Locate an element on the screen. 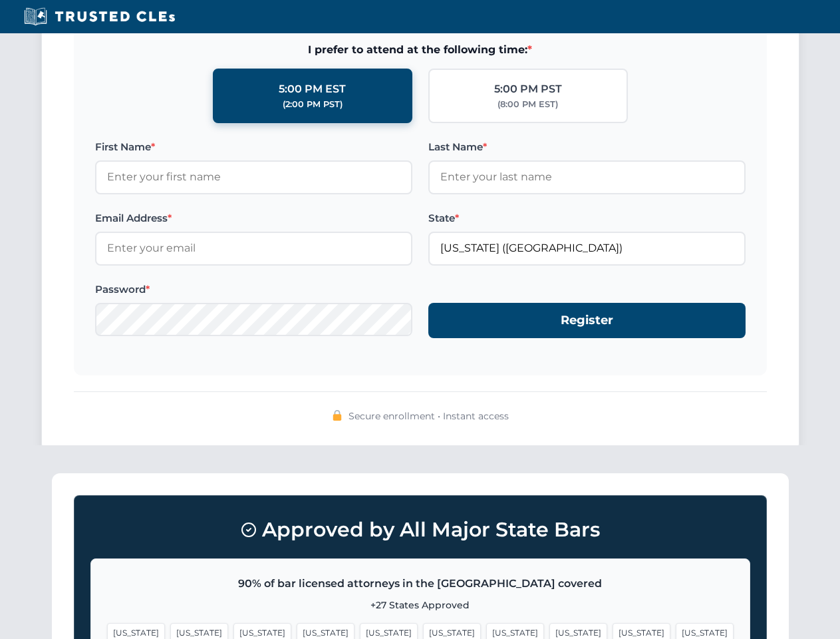 This screenshot has height=639, width=840. p: +27 States Approved is located at coordinates (420, 605).